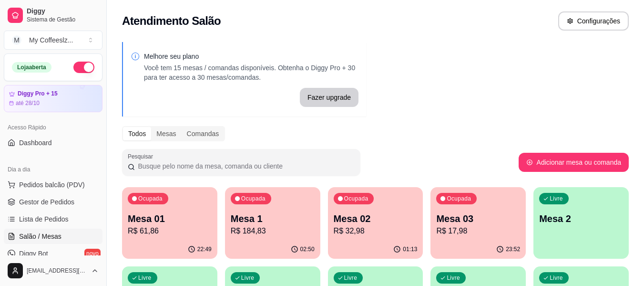  I want to click on p: Mesa 01, so click(170, 219).